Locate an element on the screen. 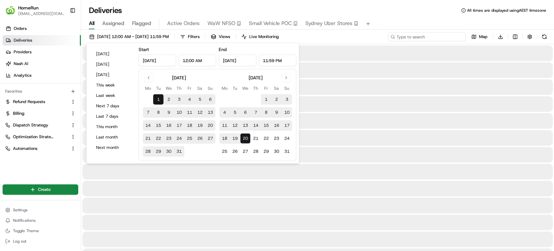 The width and height of the screenshot is (554, 251). button: 29 is located at coordinates (158, 151).